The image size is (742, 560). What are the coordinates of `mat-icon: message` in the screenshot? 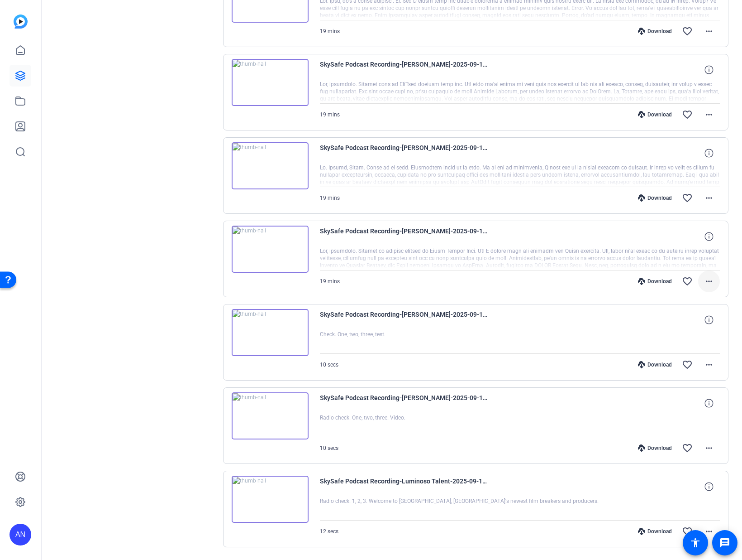 It's located at (725, 543).